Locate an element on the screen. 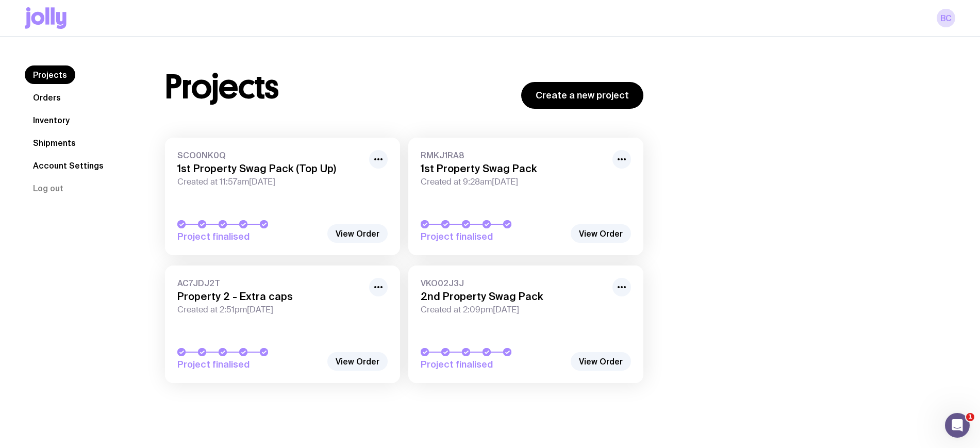 This screenshot has height=448, width=980. a: Account Settings is located at coordinates (68, 166).